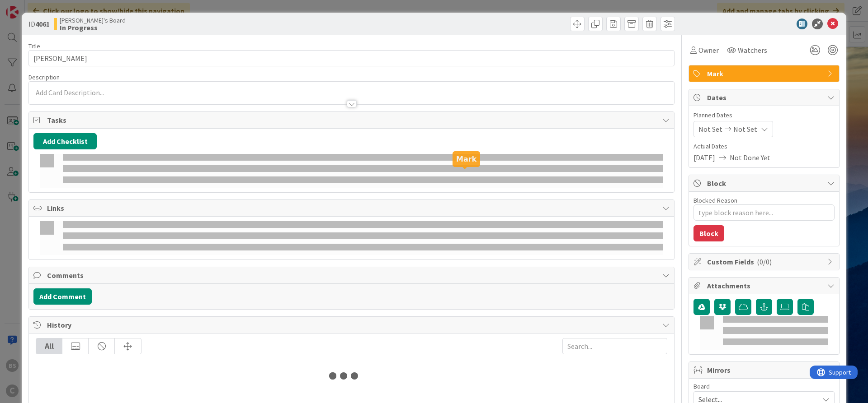 The image size is (868, 403). What do you see at coordinates (752, 50) in the screenshot?
I see `span: Watchers` at bounding box center [752, 50].